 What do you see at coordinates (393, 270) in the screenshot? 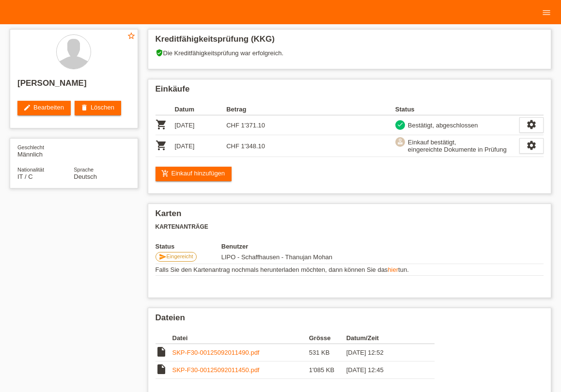
I see `a: hier` at bounding box center [393, 270].